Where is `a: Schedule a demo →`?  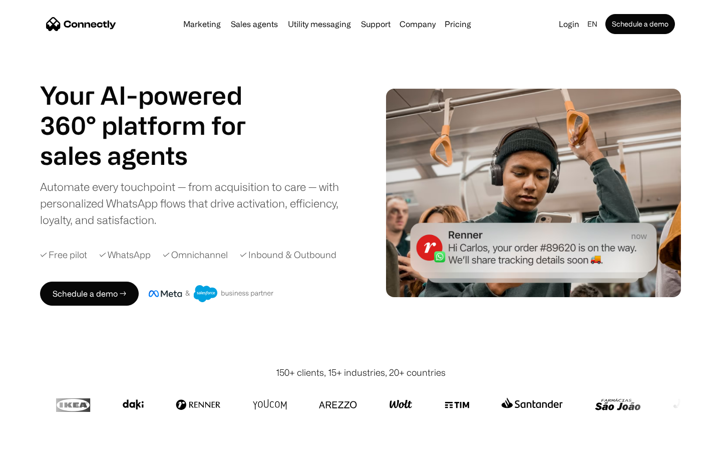
a: Schedule a demo → is located at coordinates (89, 293).